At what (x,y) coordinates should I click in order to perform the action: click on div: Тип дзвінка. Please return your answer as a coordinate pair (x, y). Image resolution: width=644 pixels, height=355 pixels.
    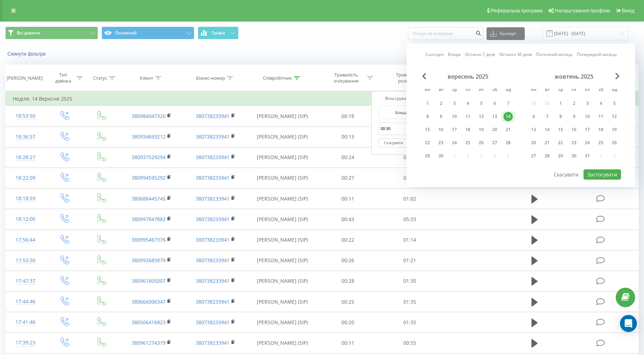
    Looking at the image, I should click on (63, 78).